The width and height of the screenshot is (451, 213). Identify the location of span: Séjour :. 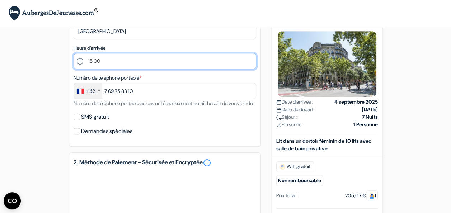
(287, 117).